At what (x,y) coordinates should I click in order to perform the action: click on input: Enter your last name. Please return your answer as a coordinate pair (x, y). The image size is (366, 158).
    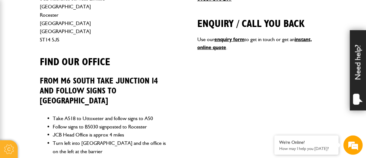
    Looking at the image, I should click on (63, 67).